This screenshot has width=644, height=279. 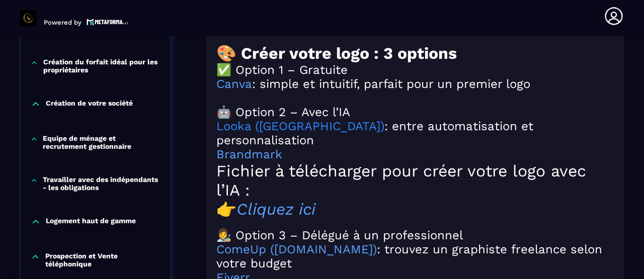 I want to click on p: Prospection et Vente téléphonique, so click(x=103, y=261).